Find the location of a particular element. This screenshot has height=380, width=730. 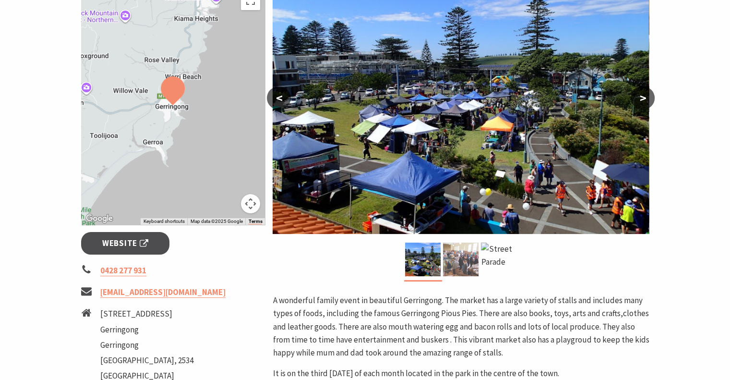

a: 0428 277 931 is located at coordinates (123, 270).